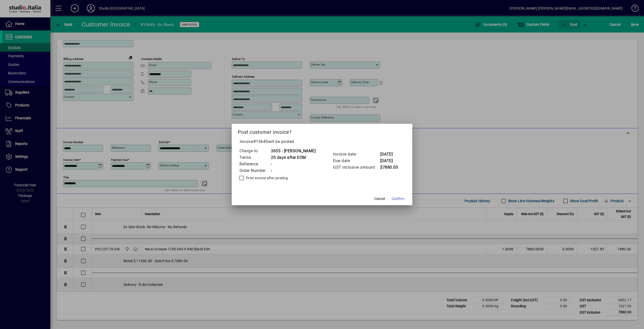 This screenshot has width=644, height=329. What do you see at coordinates (356, 167) in the screenshot?
I see `td: GST inclusive amount` at bounding box center [356, 167].